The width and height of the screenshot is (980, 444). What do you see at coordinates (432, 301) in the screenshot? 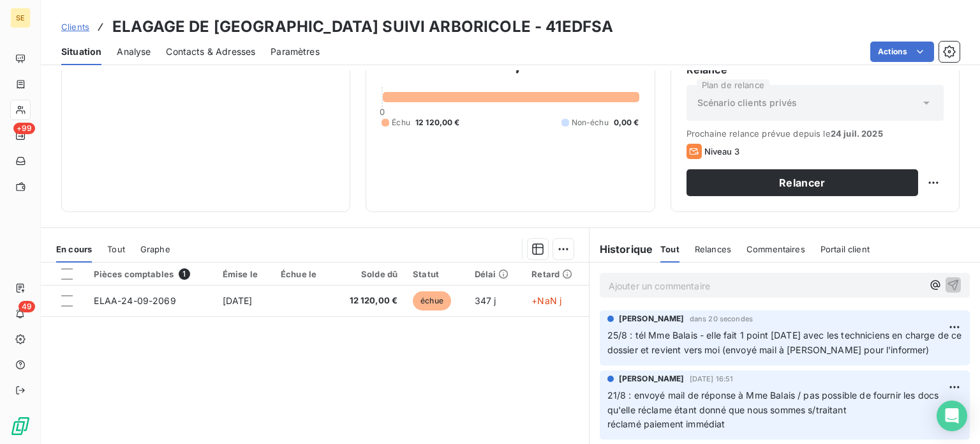
I see `span: échue` at bounding box center [432, 301].